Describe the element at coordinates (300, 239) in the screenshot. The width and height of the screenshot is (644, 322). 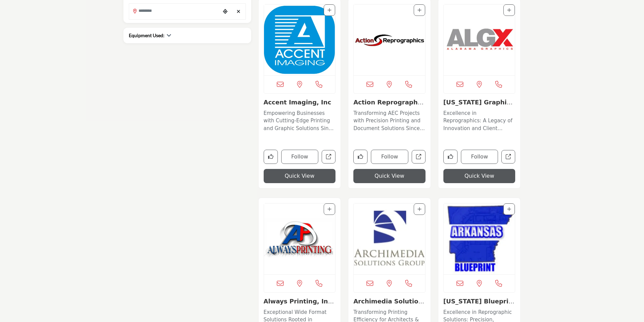
I see `img: Always Printing, Inc.` at that location.